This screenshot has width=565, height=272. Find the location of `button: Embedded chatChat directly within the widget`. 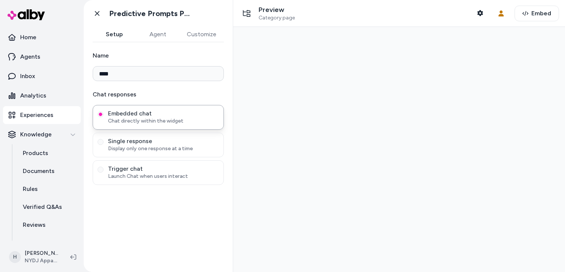

button: Embedded chatChat directly within the widget is located at coordinates (100, 114).